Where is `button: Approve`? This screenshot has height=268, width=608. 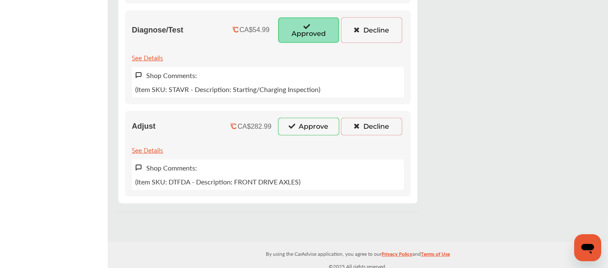 button: Approve is located at coordinates (309, 127).